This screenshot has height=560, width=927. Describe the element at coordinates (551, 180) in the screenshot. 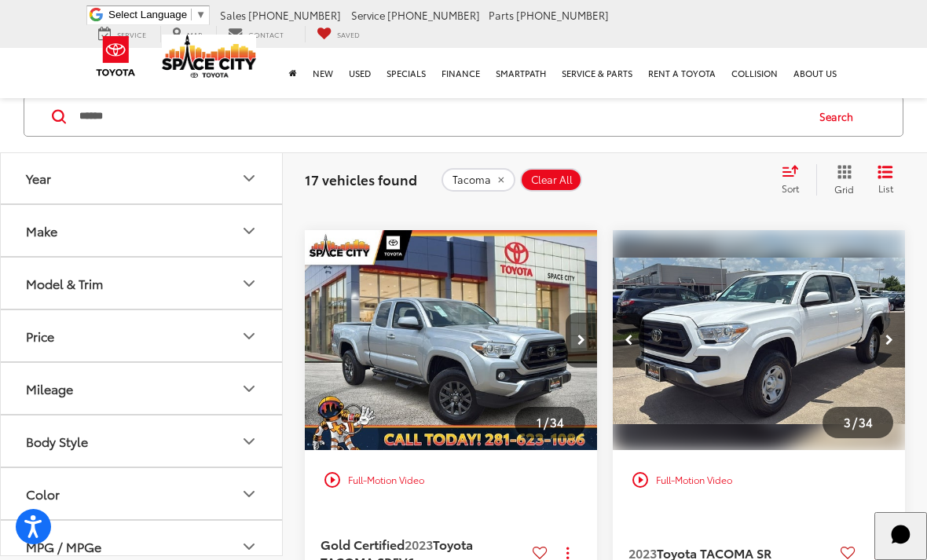

I see `button: Clear All` at that location.